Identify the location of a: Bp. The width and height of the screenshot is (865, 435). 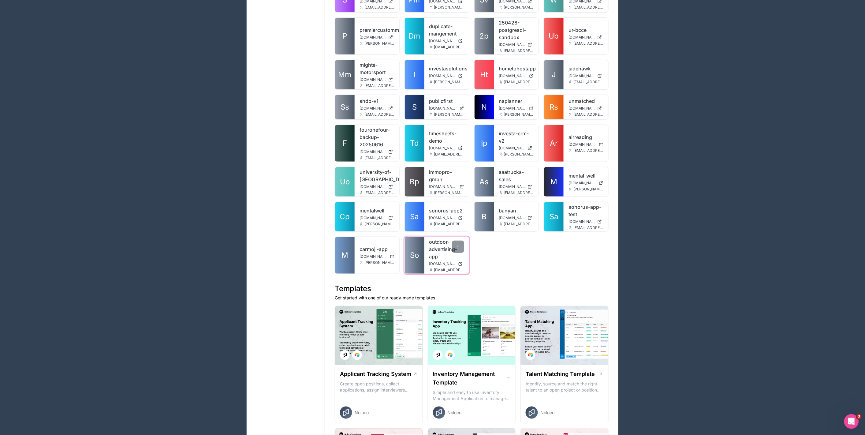
(415, 182).